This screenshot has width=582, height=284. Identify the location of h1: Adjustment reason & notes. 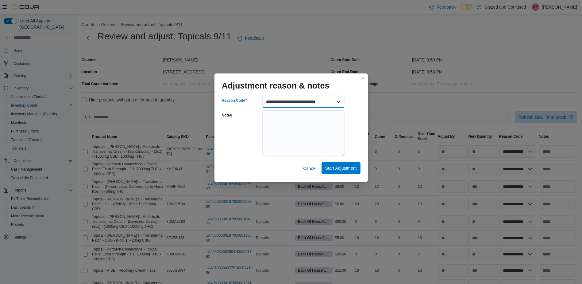
(276, 86).